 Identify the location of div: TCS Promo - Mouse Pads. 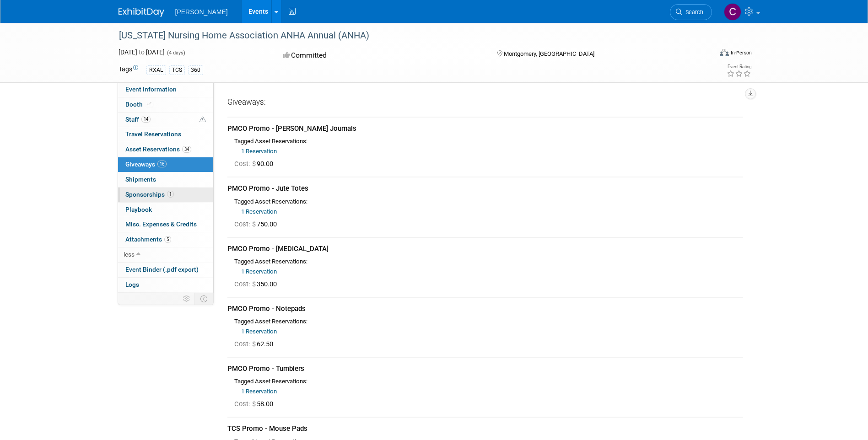
(485, 429).